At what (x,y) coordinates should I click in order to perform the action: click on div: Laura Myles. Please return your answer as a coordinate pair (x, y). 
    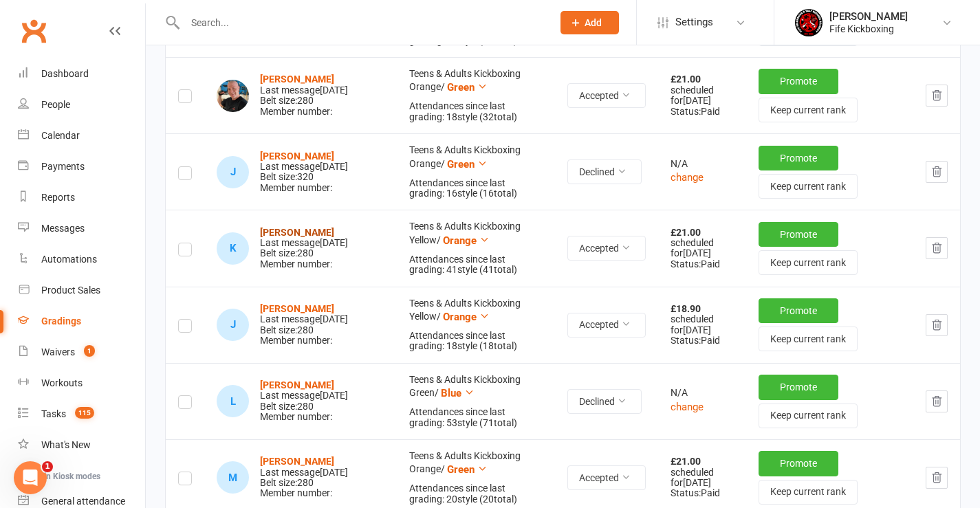
    Looking at the image, I should click on (232, 401).